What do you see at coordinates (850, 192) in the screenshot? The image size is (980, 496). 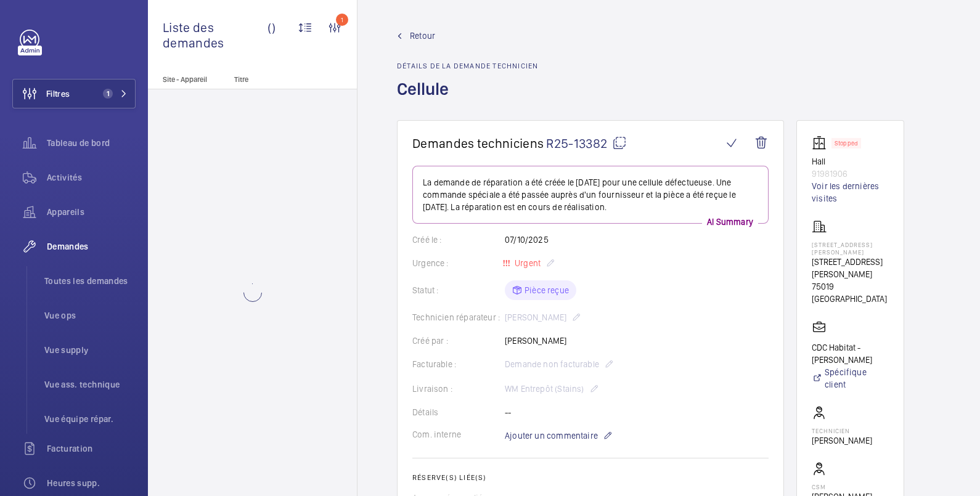 I see `a: Voir les dernières visites` at bounding box center [850, 192].